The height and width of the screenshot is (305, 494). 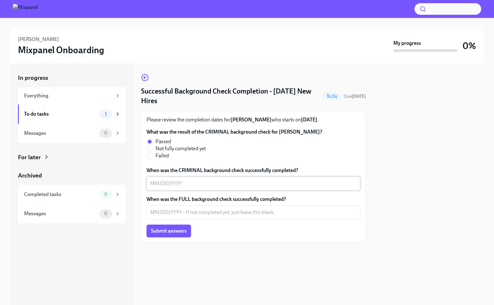 What do you see at coordinates (60, 114) in the screenshot?
I see `div: To do tasks` at bounding box center [60, 114].